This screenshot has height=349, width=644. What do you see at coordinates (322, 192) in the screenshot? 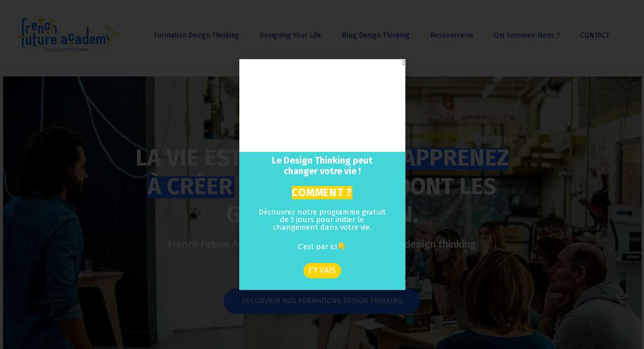
I see `mark: COMMENT ?` at bounding box center [322, 192].